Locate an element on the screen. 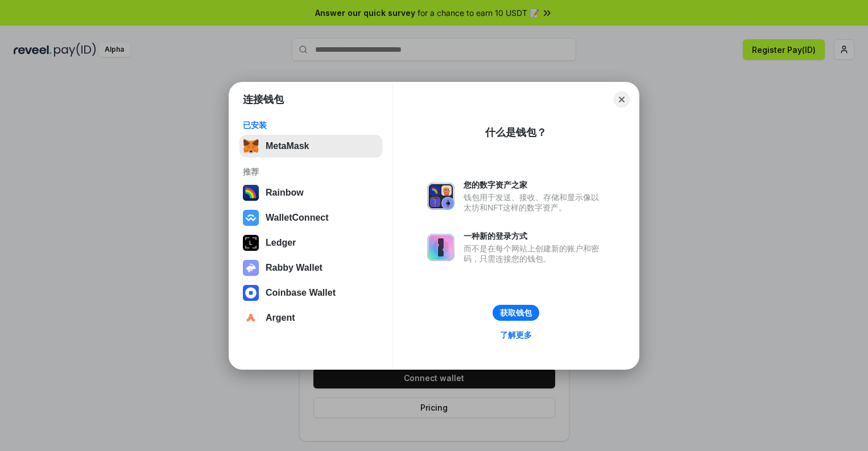  div: 一种新的登录方式 is located at coordinates (534, 236).